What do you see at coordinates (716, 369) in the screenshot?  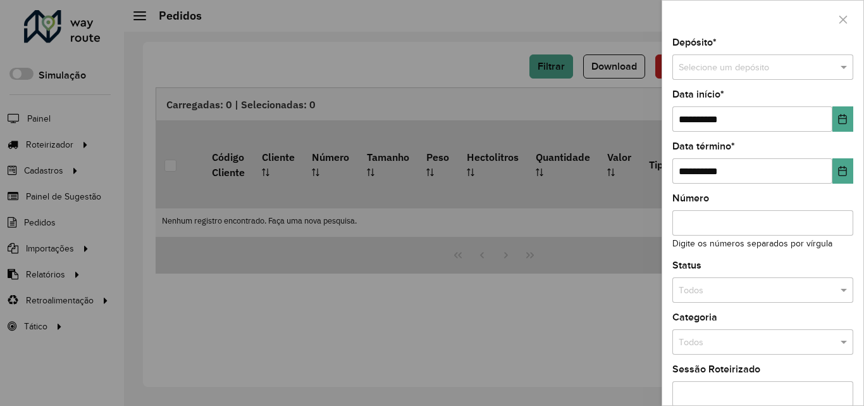 I see `label: Sessão Roteirizado` at bounding box center [716, 369].